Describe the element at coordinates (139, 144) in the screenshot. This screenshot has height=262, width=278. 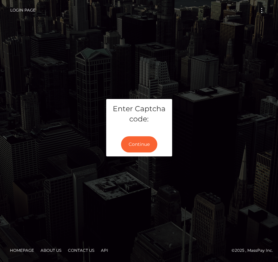
I see `button: Continue` at that location.